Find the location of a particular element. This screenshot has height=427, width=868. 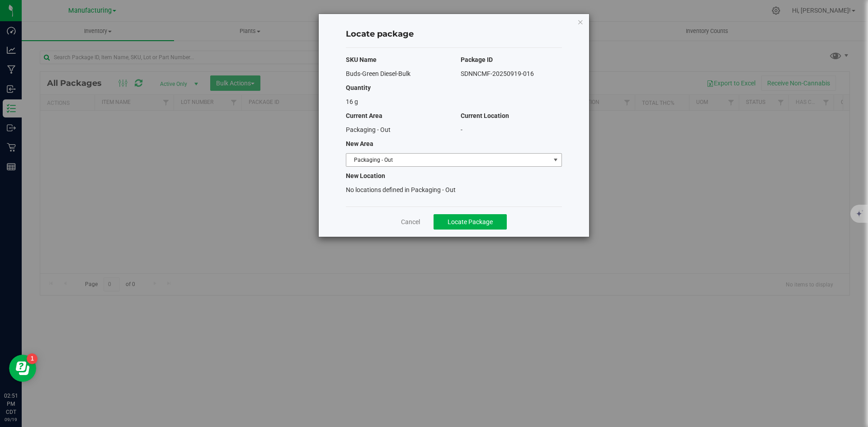

h4: Locate package is located at coordinates (454, 35).